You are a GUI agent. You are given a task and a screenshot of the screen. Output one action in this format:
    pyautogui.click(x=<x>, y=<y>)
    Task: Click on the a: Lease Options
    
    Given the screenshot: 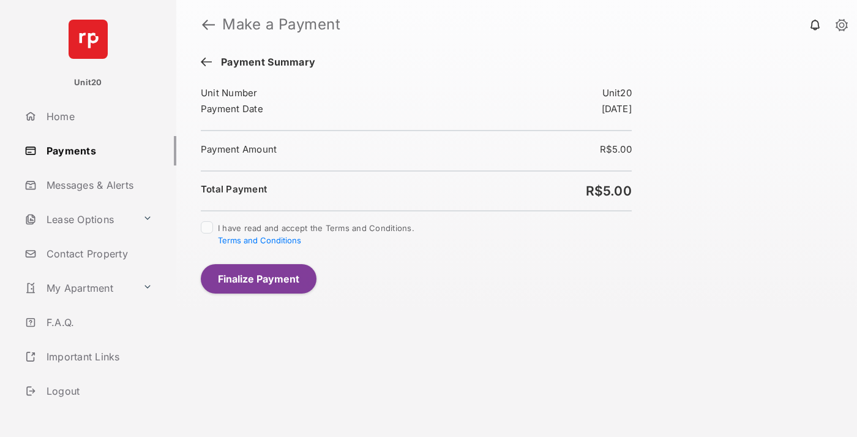 What is the action you would take?
    pyautogui.click(x=78, y=219)
    